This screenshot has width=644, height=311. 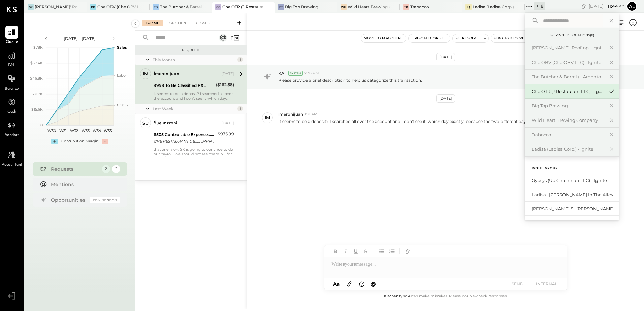 What do you see at coordinates (311, 114) in the screenshot?
I see `span: 1:31 AM` at bounding box center [311, 114].